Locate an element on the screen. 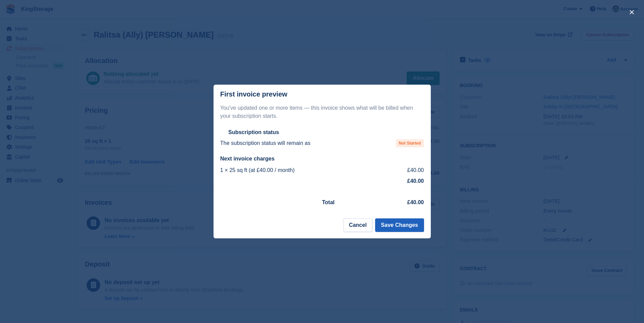  td: 1 × 25 sq ft (at £40.00 / month) is located at coordinates (304, 170).